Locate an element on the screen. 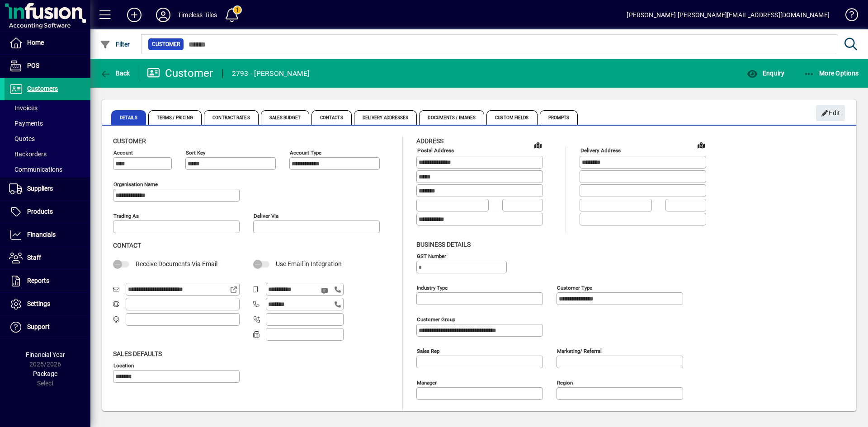  span: Payments is located at coordinates (25, 124).